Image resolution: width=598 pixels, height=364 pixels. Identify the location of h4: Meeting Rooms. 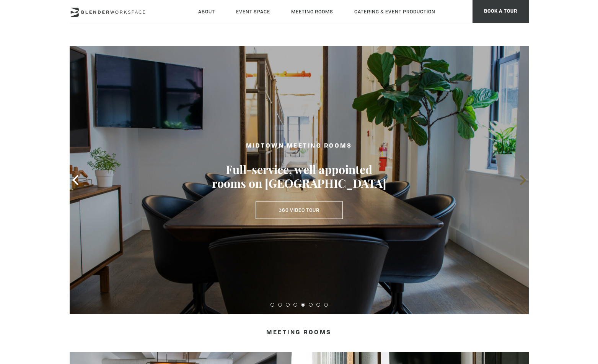
(299, 333).